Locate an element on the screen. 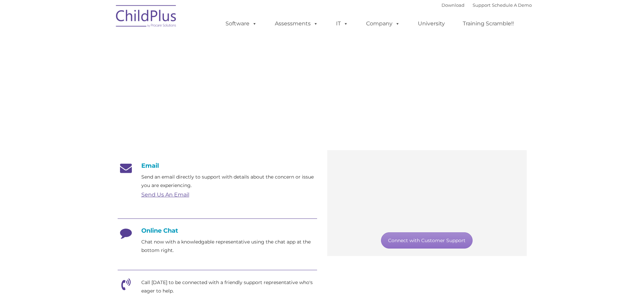 The height and width of the screenshot is (302, 644). a: University is located at coordinates (431, 24).